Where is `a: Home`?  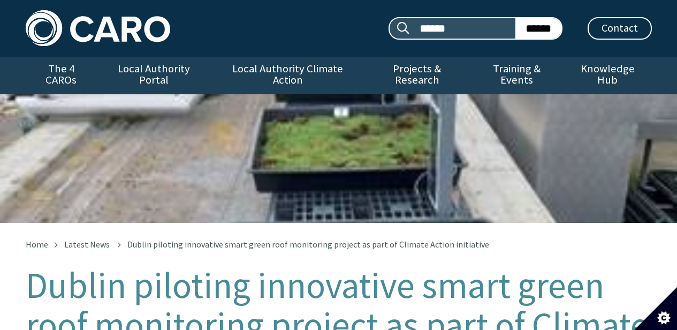
a: Home is located at coordinates (37, 244).